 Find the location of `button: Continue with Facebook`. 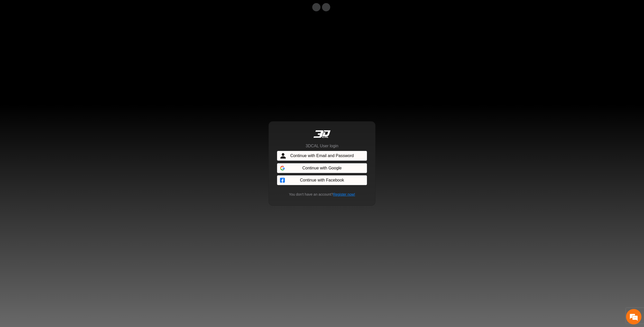

button: Continue with Facebook is located at coordinates (322, 181).